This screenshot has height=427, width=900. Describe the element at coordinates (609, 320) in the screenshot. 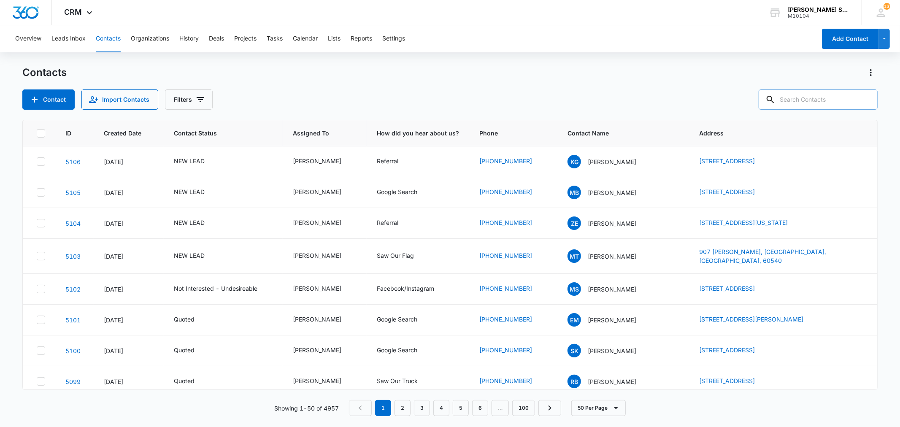

I see `div: Contact Name - Ericka Mazer - Select to Edit Field` at that location.